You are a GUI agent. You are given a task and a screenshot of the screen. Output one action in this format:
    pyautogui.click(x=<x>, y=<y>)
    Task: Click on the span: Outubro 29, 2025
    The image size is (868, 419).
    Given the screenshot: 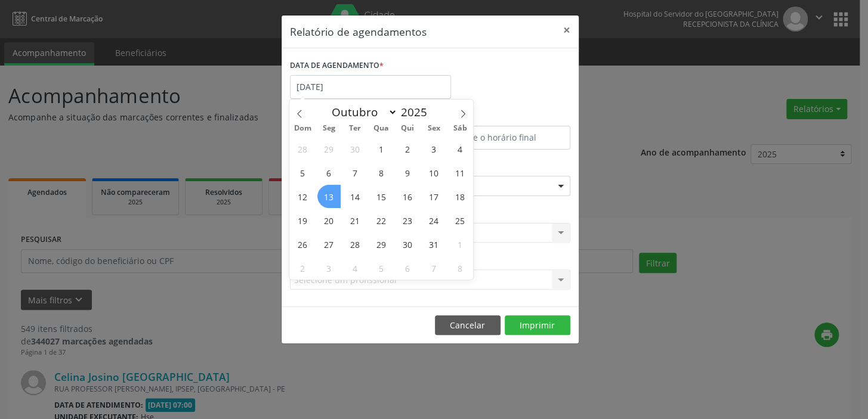 What is the action you would take?
    pyautogui.click(x=381, y=244)
    